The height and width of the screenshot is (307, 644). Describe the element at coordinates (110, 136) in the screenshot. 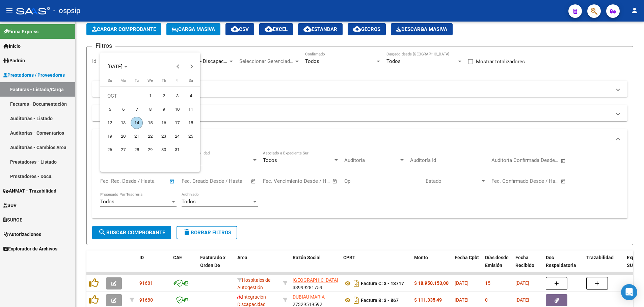

I see `button: October 19, 2025` at that location.